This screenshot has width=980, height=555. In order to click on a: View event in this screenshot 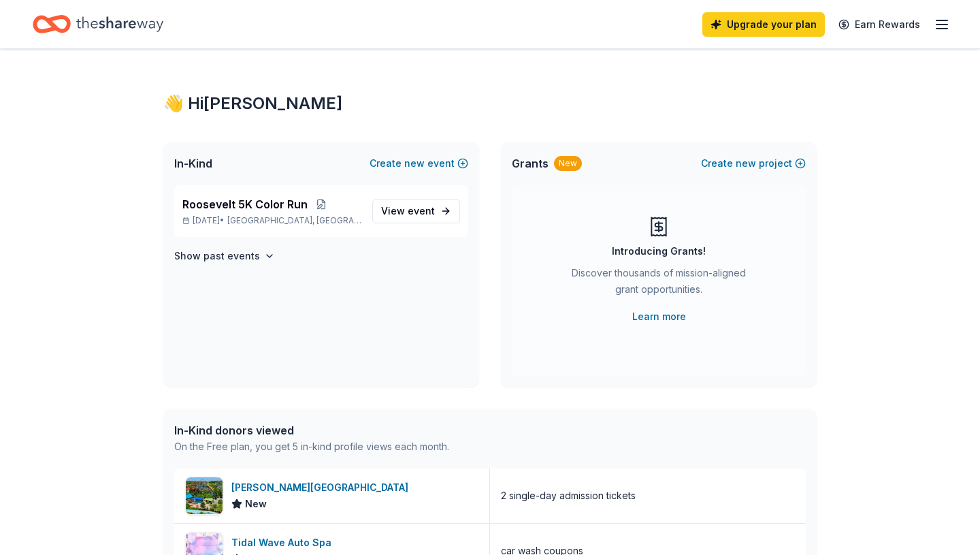, I will do `click(416, 211)`.